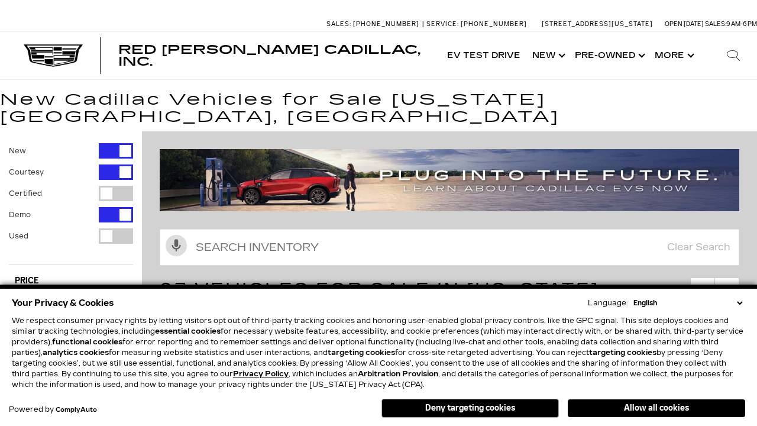  What do you see at coordinates (688, 303) in the screenshot?
I see `select: Language Select` at bounding box center [688, 303].